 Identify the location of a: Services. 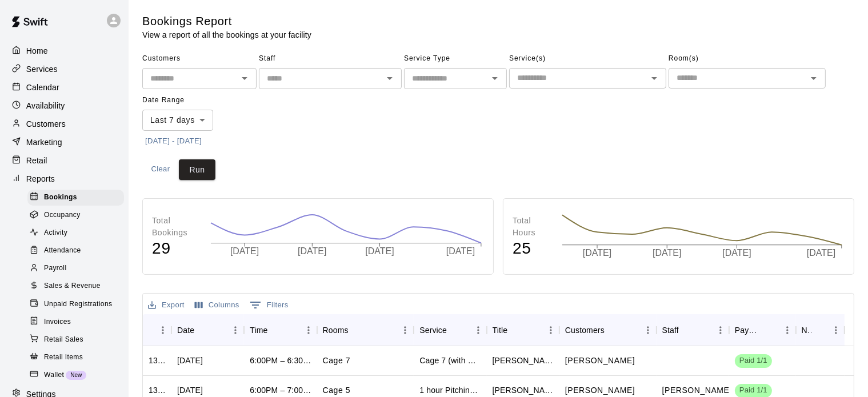
(64, 69).